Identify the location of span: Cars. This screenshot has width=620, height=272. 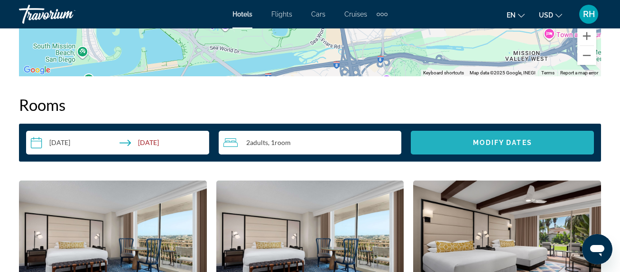
(318, 14).